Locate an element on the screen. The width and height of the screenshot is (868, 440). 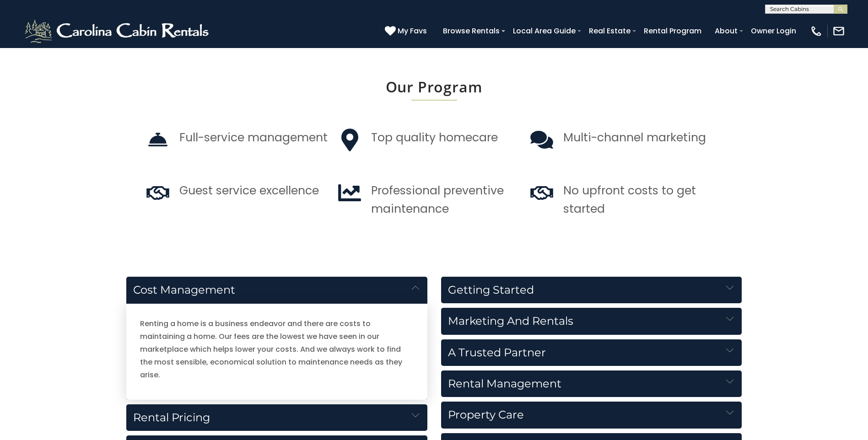
p: Top quality homecare is located at coordinates (434, 138).